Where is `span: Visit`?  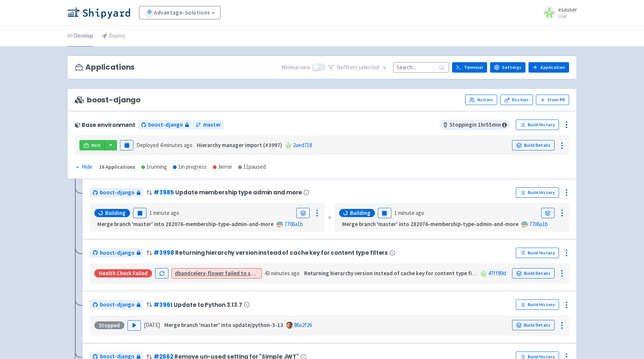
span: Visit is located at coordinates (96, 145).